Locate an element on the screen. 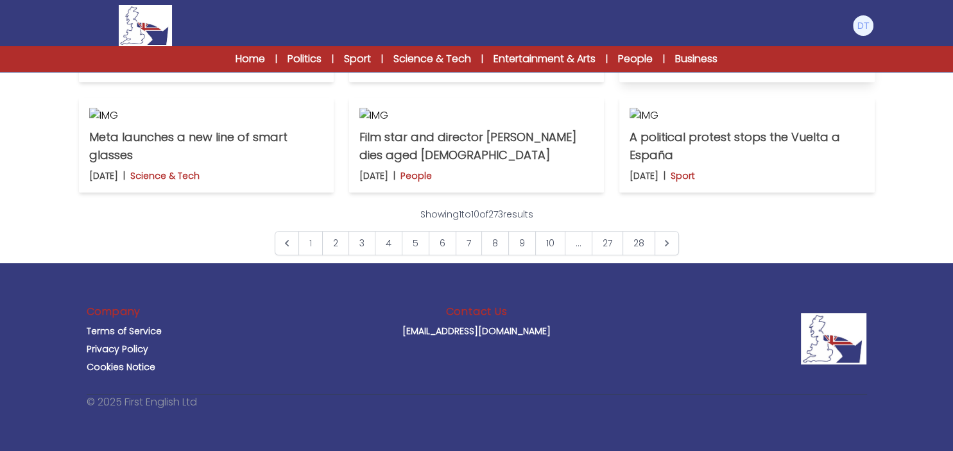 The width and height of the screenshot is (953, 451). a: Go to page 5 is located at coordinates (415, 243).